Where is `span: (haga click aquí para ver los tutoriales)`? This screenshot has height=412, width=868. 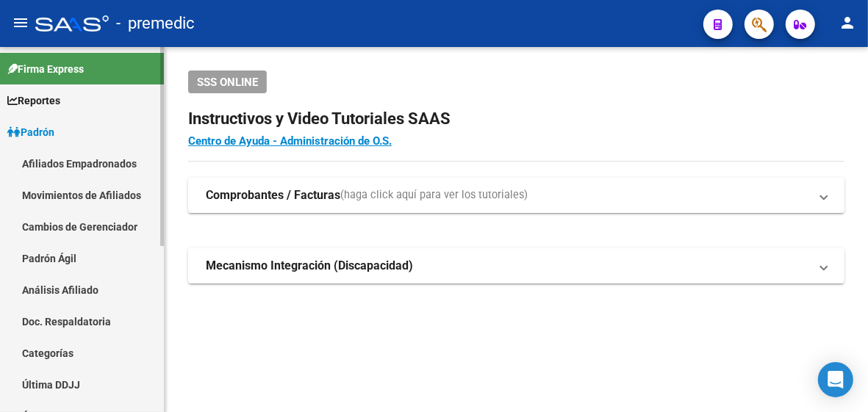
span: (haga click aquí para ver los tutoriales) is located at coordinates (434, 195).